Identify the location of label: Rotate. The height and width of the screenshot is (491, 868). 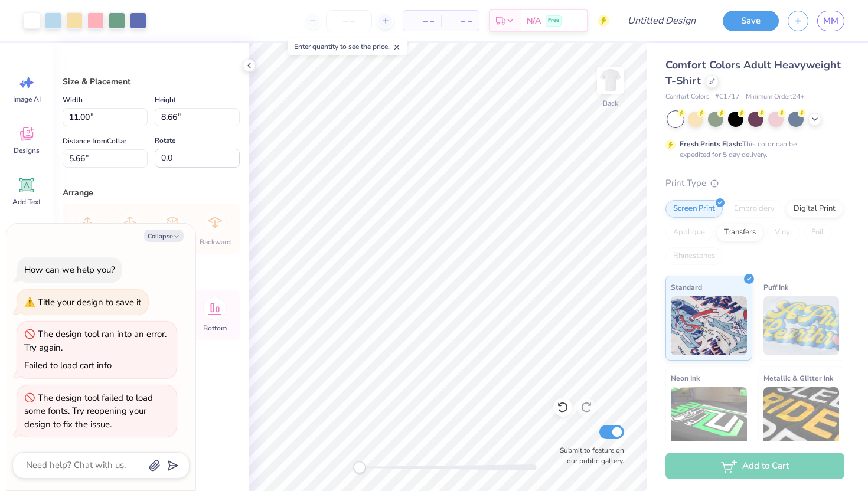
(165, 141).